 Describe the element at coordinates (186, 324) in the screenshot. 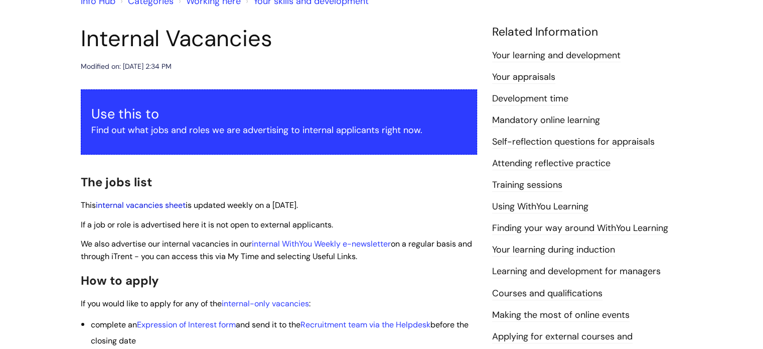

I see `a: Expression of Interest form` at that location.